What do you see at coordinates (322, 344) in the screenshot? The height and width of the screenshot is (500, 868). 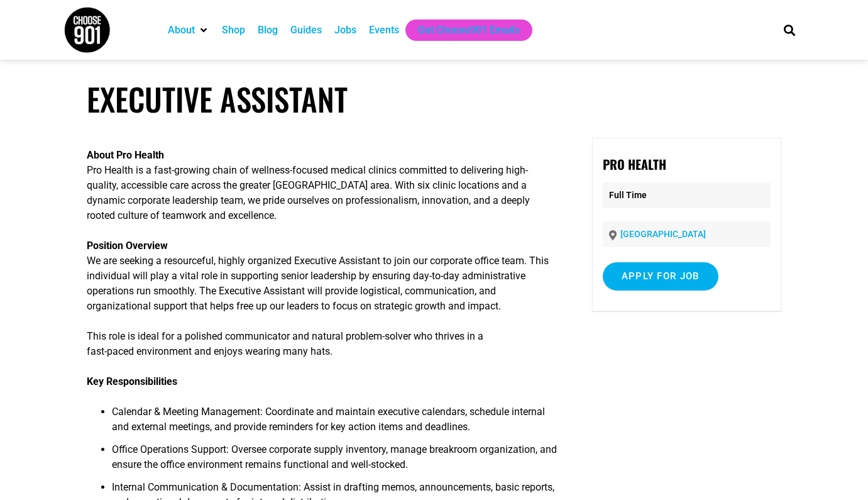 I see `p: This role is ideal for a polished communicator and natural problem-solver who thrives in a fast-p...` at bounding box center [322, 344].